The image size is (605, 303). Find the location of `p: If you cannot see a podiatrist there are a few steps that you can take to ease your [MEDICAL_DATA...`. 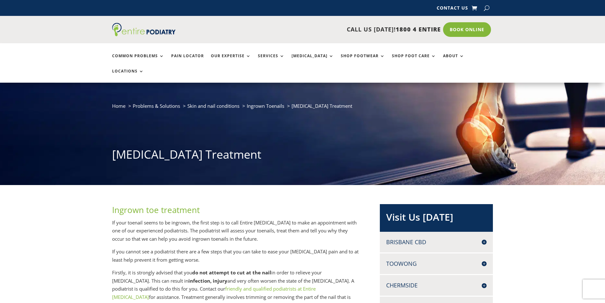

p: If you cannot see a podiatrist there are a few steps that you can take to ease your [MEDICAL_DATA... is located at coordinates (236, 258).